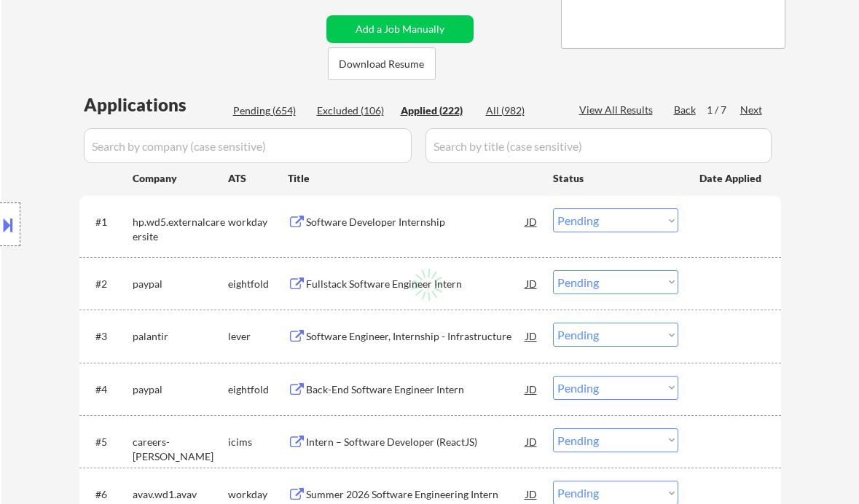  What do you see at coordinates (108, 495) in the screenshot?
I see `div: #6` at bounding box center [108, 495].